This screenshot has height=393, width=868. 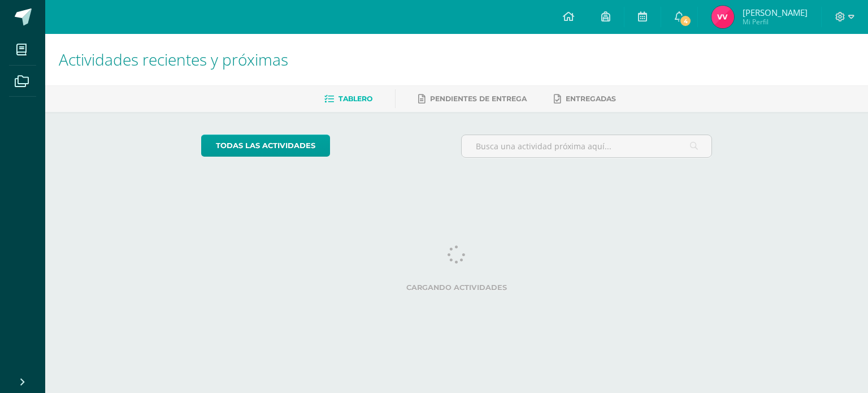 What do you see at coordinates (723, 17) in the screenshot?
I see `img: a20e2ad5630fb3893a434f1186c62516.png` at bounding box center [723, 17].